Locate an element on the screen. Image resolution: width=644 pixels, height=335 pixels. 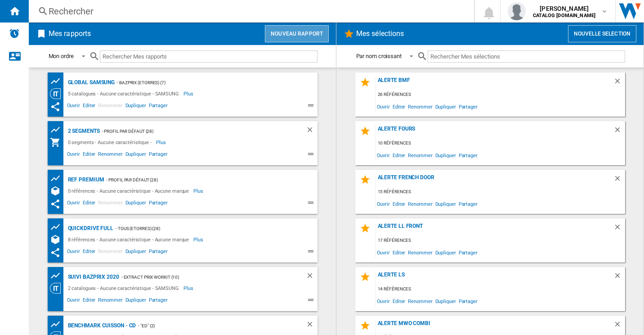
div: Mon ordre is located at coordinates (62, 56).